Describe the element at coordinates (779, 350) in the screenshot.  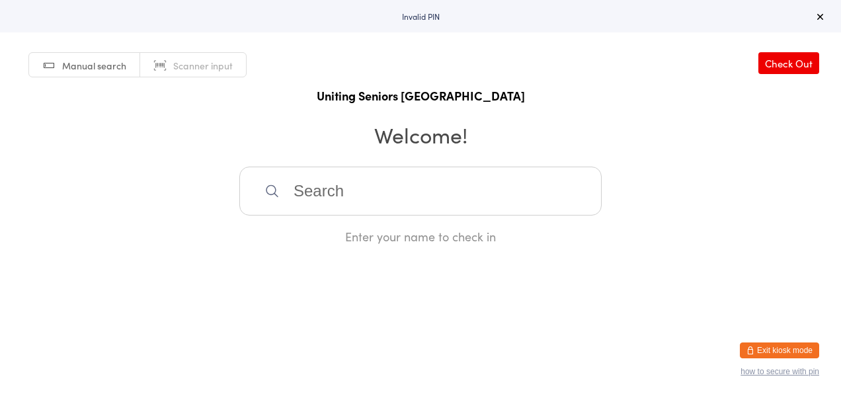
I see `button: Exit kiosk mode` at that location.